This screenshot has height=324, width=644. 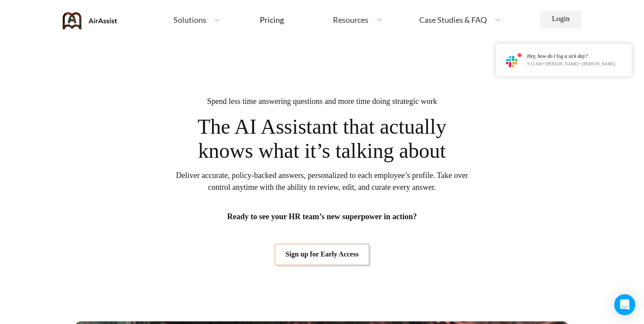 I want to click on span: Case Studies & FAQ, so click(x=453, y=20).